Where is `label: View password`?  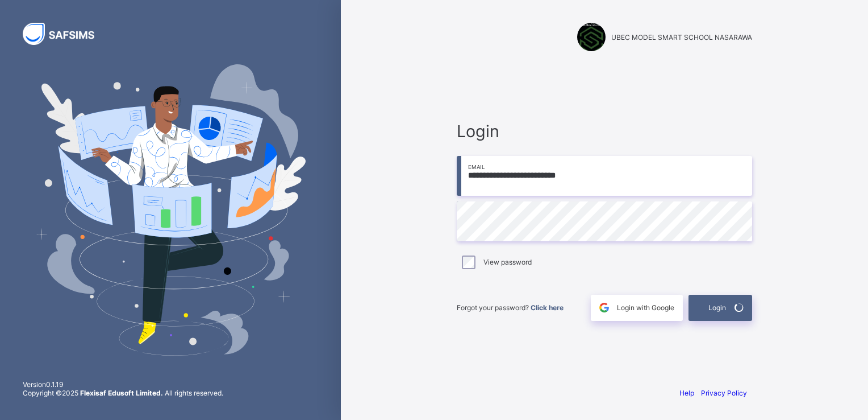
label: View password is located at coordinates (507, 261).